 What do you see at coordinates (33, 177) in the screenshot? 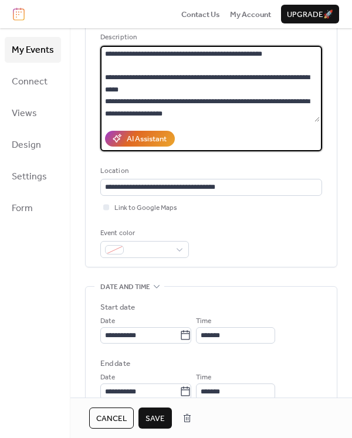
I see `a: Settings` at bounding box center [33, 177].